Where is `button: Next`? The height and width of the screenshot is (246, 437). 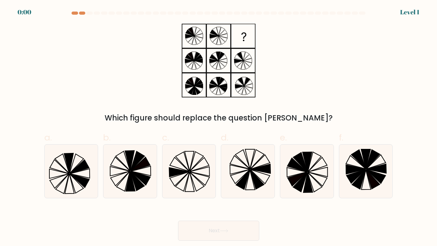 button: Next is located at coordinates (219, 231).